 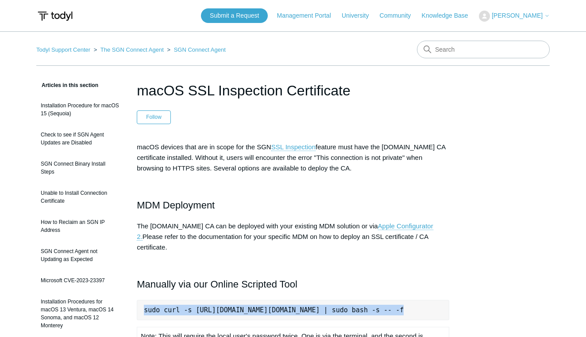 What do you see at coordinates (80, 110) in the screenshot?
I see `a: Installation Procedure for macOS 15 (Sequoia)` at bounding box center [80, 110].